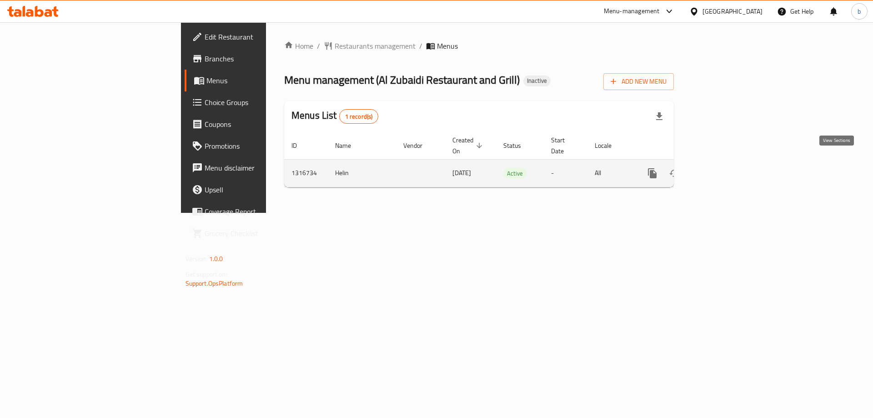 Image resolution: width=873 pixels, height=418 pixels. I want to click on div: Menu-management, so click(631, 11).